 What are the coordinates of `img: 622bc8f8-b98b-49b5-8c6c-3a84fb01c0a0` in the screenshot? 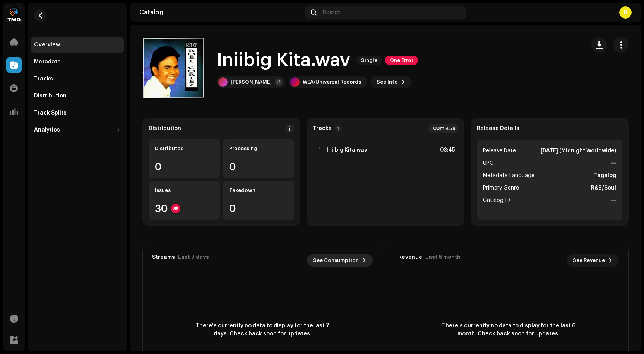 It's located at (14, 14).